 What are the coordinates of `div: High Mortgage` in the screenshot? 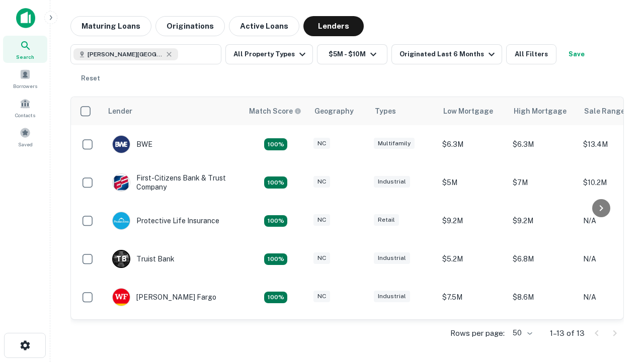 It's located at (540, 111).